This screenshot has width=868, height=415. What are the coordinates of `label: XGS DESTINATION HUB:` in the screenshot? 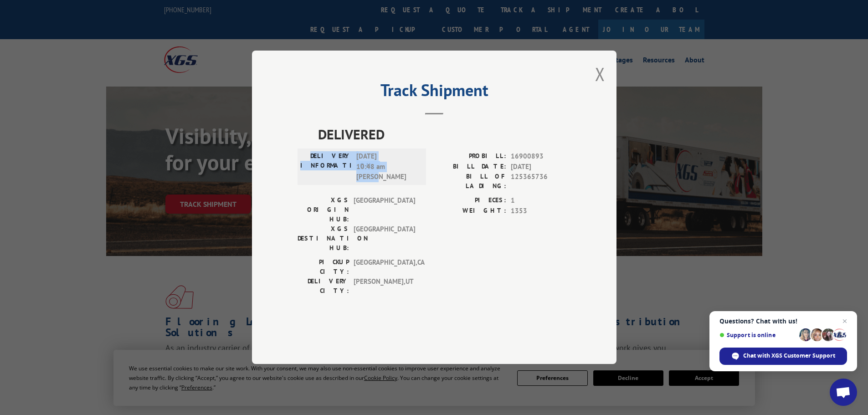 It's located at (323, 239).